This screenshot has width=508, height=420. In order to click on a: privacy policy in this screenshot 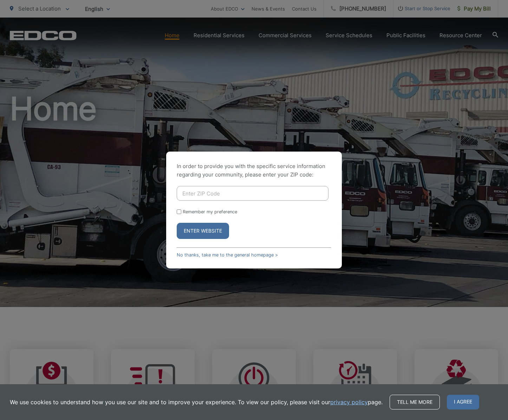, I will do `click(349, 402)`.